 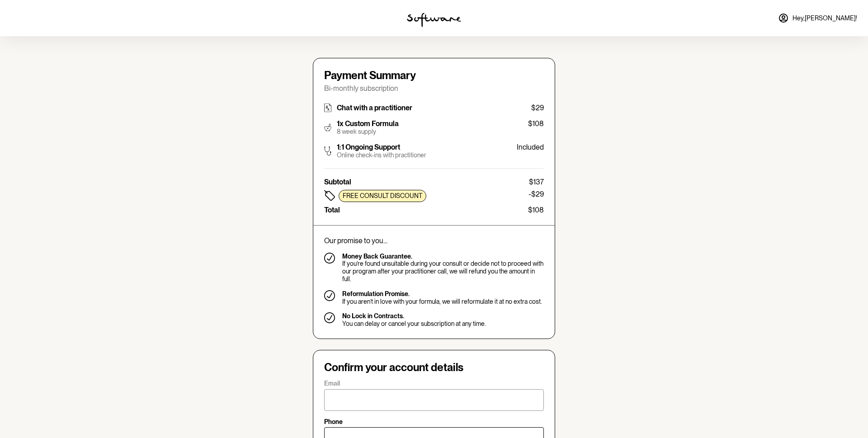 What do you see at coordinates (434, 75) in the screenshot?
I see `h4: Payment Summary` at bounding box center [434, 75].